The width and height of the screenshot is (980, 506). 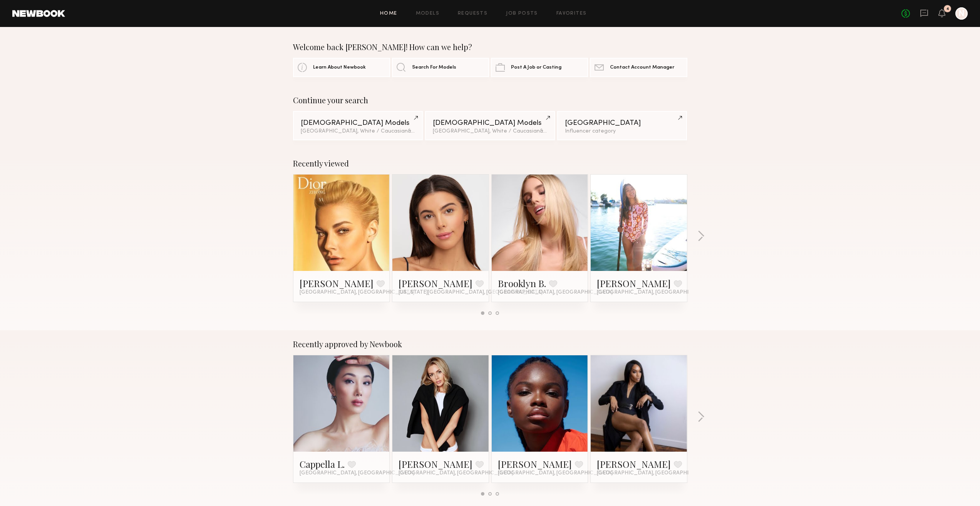 I want to click on a: Search For Models, so click(x=440, y=68).